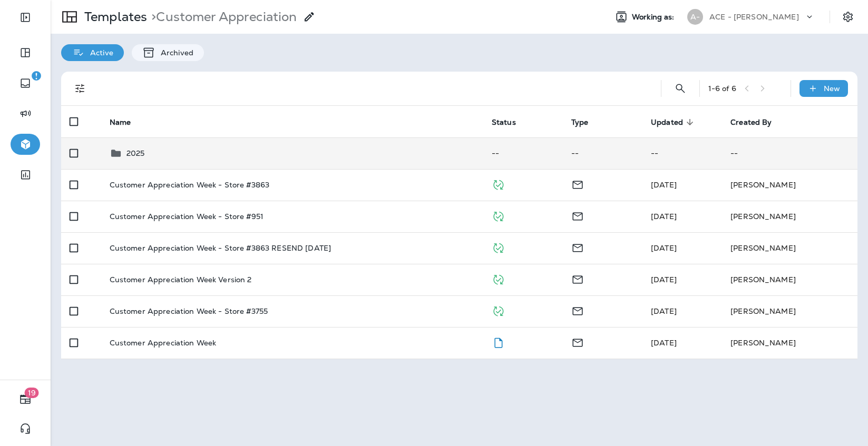  Describe the element at coordinates (163, 343) in the screenshot. I see `p: Customer Appreciation Week` at that location.